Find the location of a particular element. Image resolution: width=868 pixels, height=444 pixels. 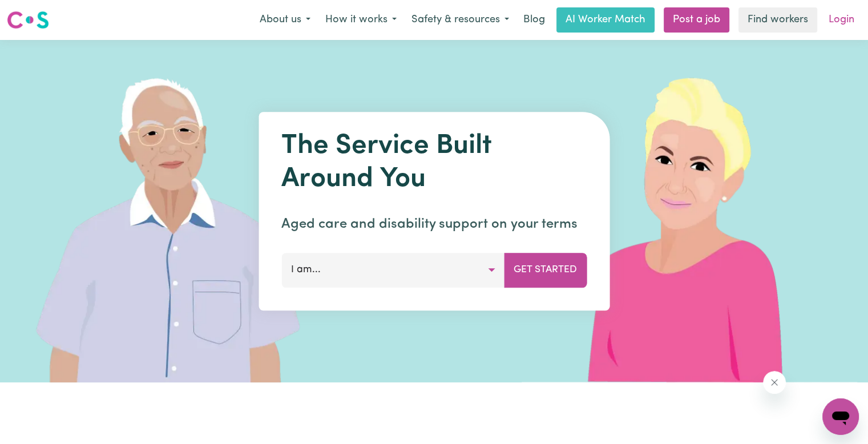

a: Careseekers logo is located at coordinates (28, 20).